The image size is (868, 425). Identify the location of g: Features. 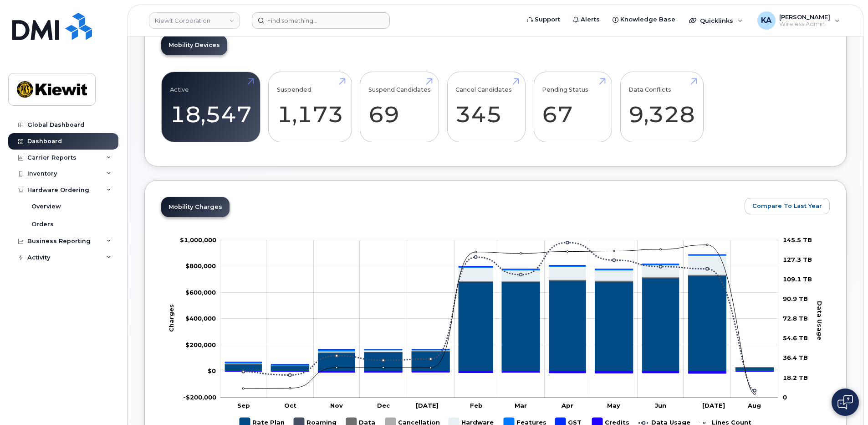
(499, 311).